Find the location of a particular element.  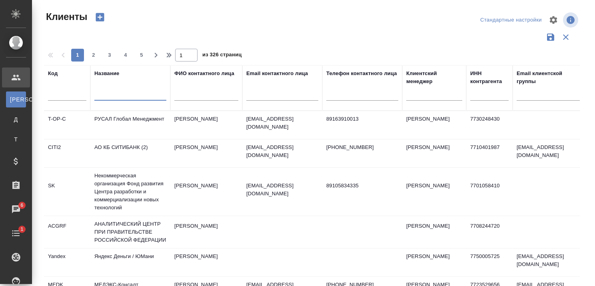

a: 1 is located at coordinates (16, 234).